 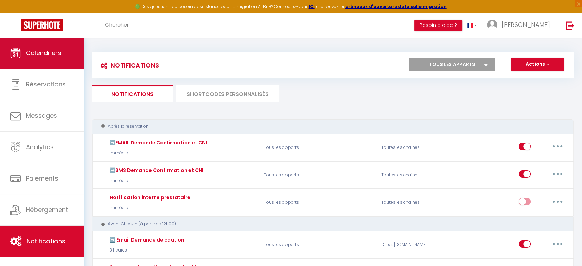 I want to click on strong: ICI, so click(x=312, y=6).